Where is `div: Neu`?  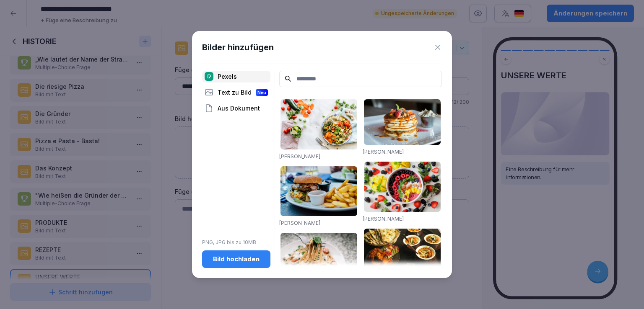
div: Neu is located at coordinates (262, 93).